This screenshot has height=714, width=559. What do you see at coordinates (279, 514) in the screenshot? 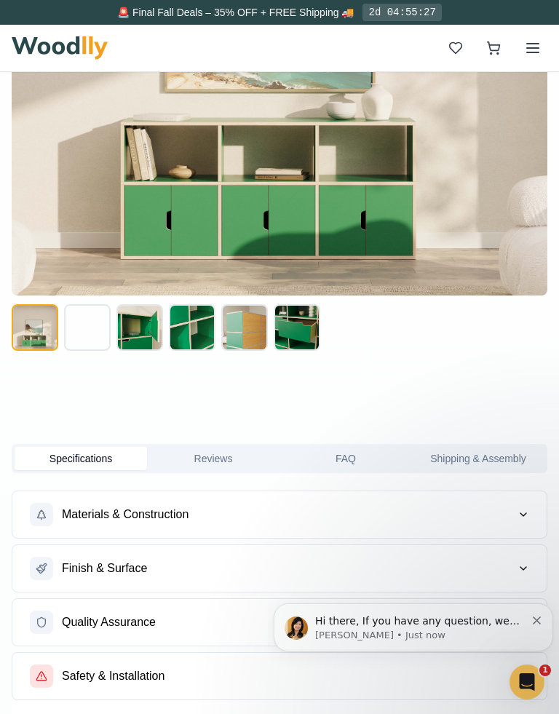
I see `button: Materials & Construction` at bounding box center [279, 514].